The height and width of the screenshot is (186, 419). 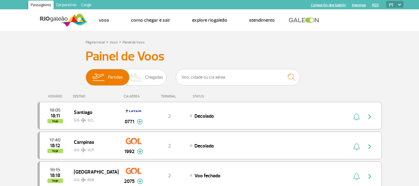 I want to click on a: Corporativo, so click(x=66, y=6).